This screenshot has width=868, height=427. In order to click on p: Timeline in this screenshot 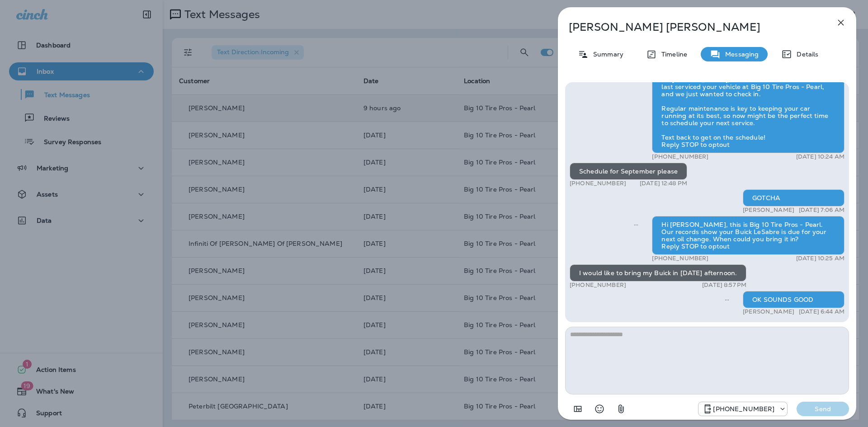, I will do `click(672, 54)`.